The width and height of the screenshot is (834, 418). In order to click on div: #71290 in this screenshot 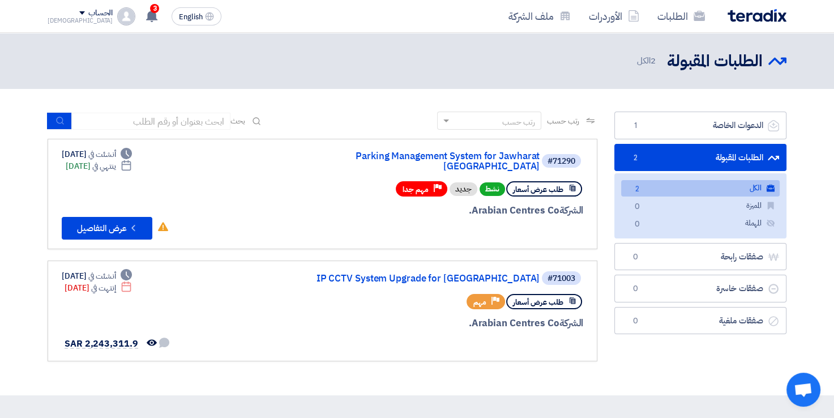, I will do `click(561, 161)`.